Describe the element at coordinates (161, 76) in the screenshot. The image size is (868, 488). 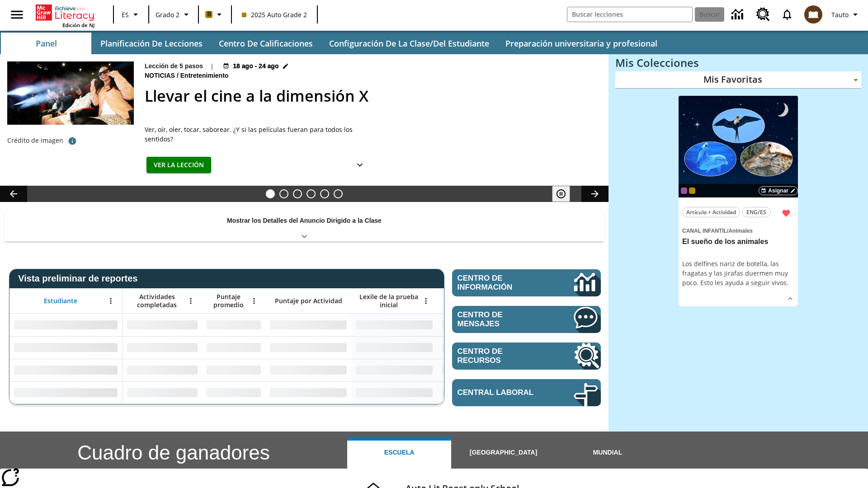
I see `span: Noticias` at that location.